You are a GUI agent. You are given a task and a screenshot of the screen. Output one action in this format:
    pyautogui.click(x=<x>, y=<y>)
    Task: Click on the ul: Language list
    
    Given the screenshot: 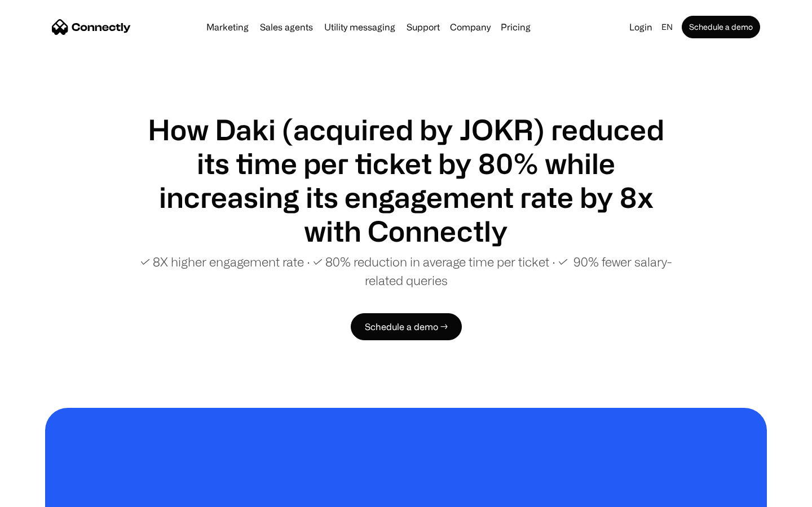 What is the action you would take?
    pyautogui.click(x=46, y=495)
    